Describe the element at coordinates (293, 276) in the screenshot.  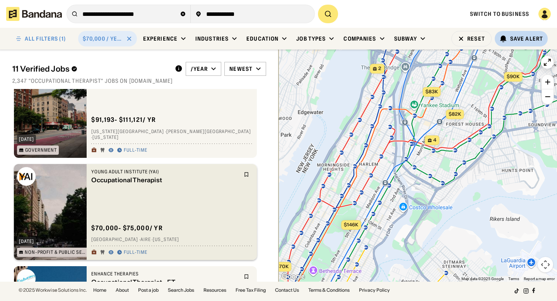
I see `a: Open this area in Google Maps (opens a new window)` at that location.